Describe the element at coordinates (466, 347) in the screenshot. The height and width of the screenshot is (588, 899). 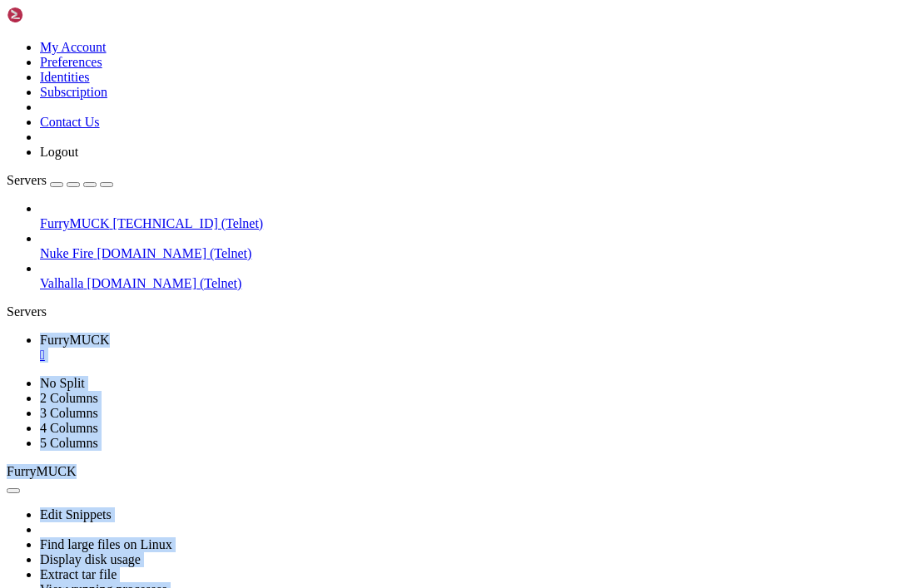
I see `a: FurryMUCK` at that location.